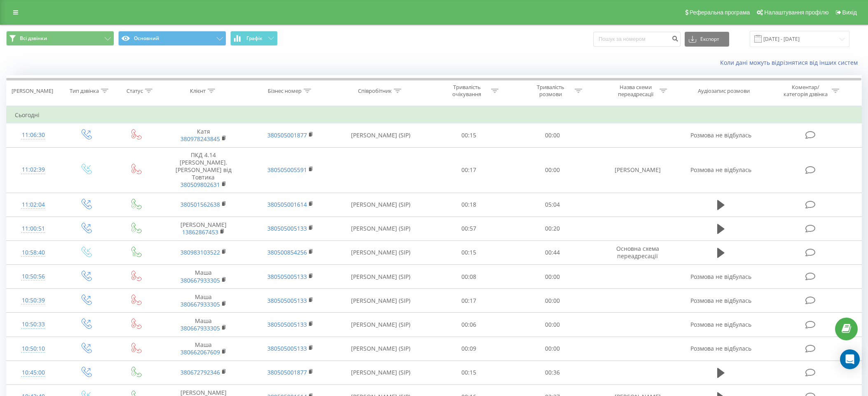 The image size is (868, 396). Describe the element at coordinates (33, 135) in the screenshot. I see `div: 11:06:30` at that location.